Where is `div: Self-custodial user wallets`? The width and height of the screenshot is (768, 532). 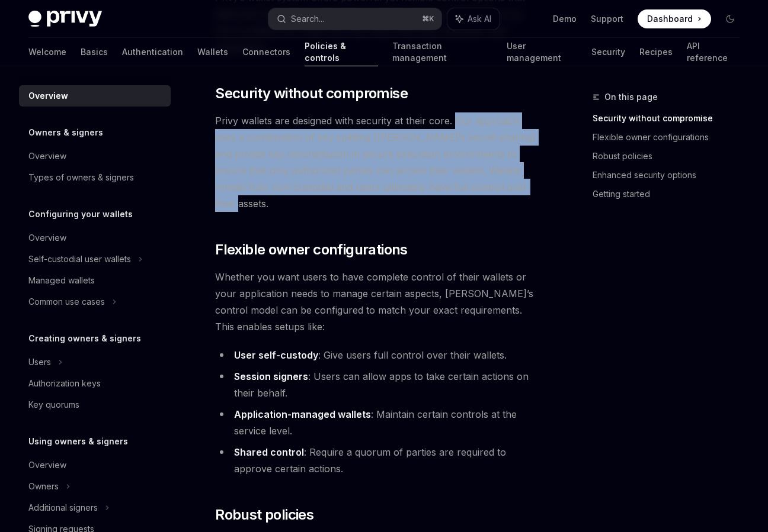
div: Self-custodial user wallets is located at coordinates (79, 260).